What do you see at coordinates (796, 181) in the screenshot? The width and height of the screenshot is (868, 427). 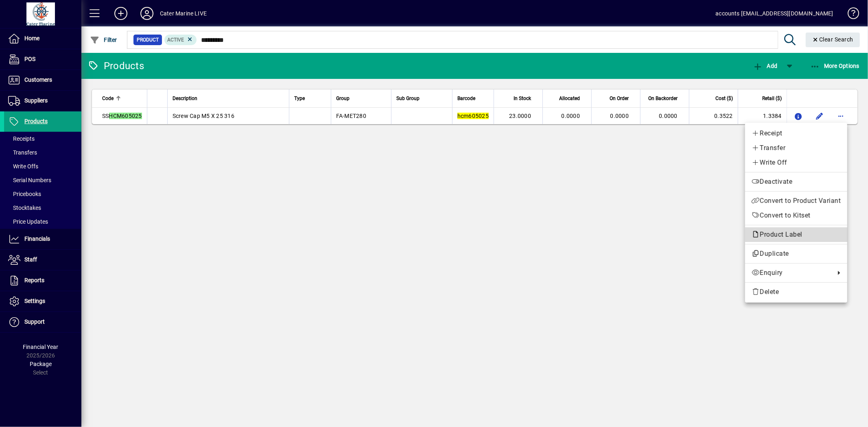 I see `button: Deactivate product` at bounding box center [796, 181].